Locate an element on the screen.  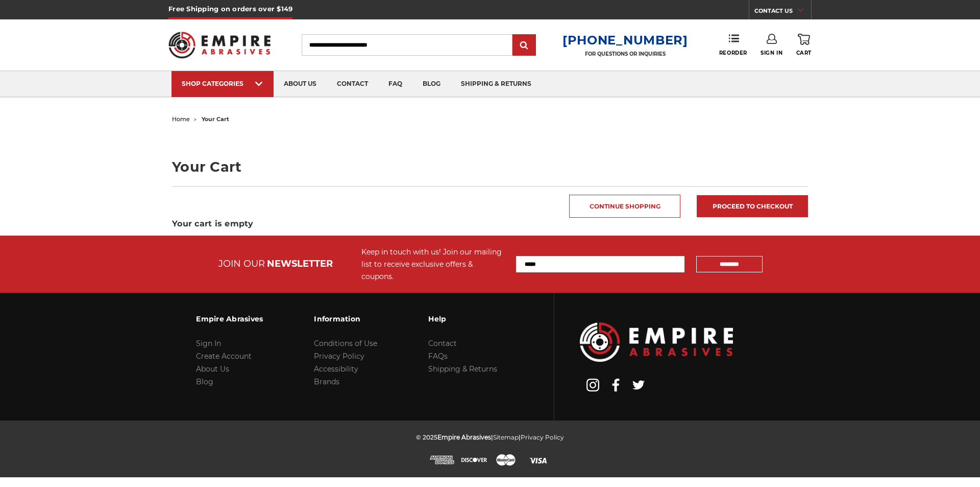
div: Keep in touch with us! Join our mailing list to receive exclusive offers & coupons. is located at coordinates (434, 264).